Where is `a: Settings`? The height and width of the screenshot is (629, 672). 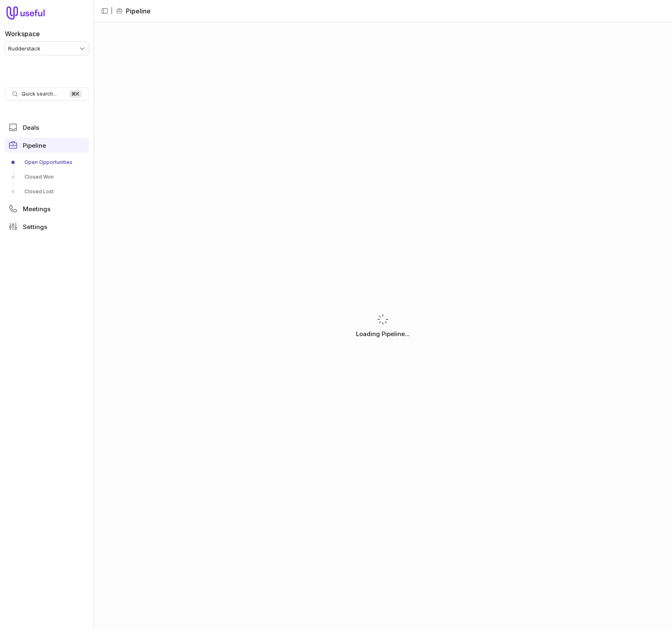 a: Settings is located at coordinates (47, 226).